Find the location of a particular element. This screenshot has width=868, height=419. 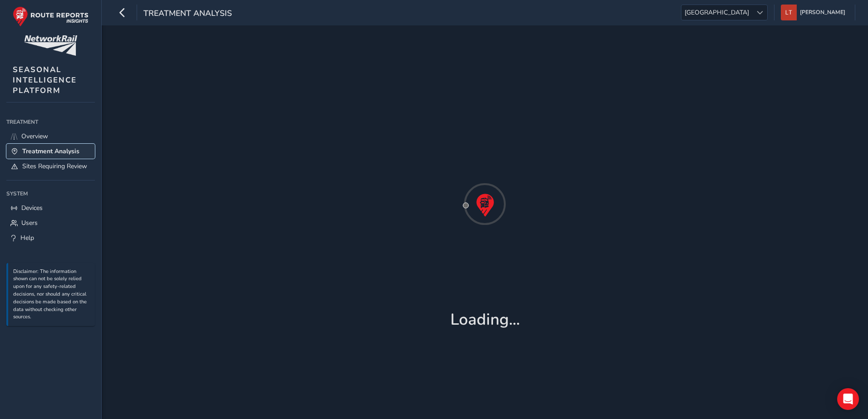

a: Treatment Analysis is located at coordinates (50, 151).